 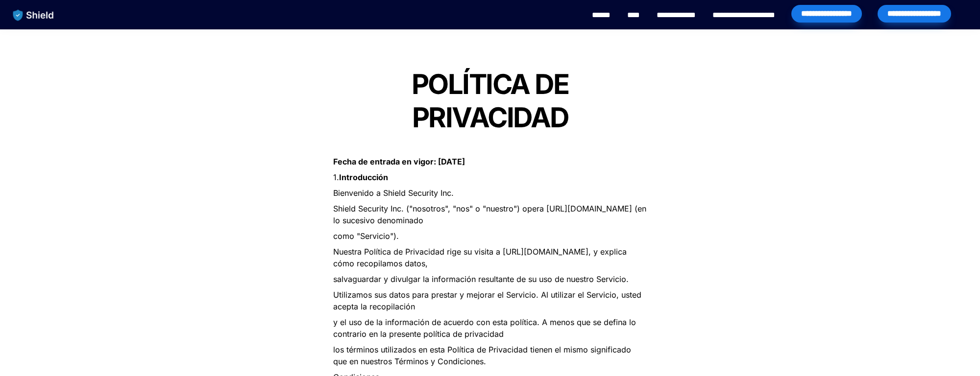 I want to click on span: y el uso de la información de acuerdo con esta política. A menos que se defina lo contrario en la..., so click(x=485, y=328).